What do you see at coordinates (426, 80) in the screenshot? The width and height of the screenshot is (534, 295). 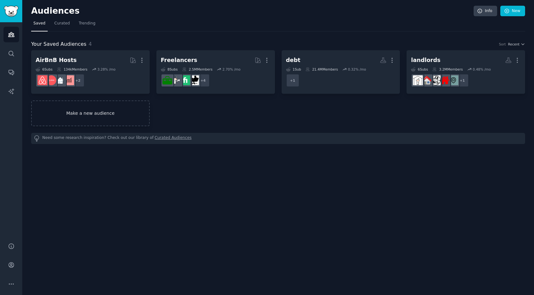 I see `img: HousingUK` at bounding box center [426, 80].